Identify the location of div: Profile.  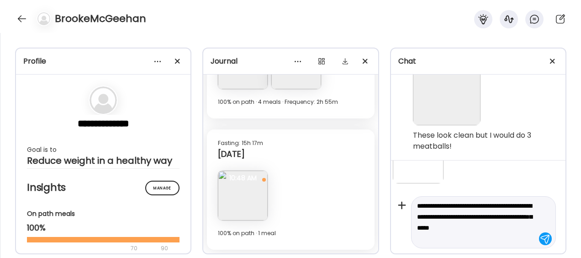
(103, 61).